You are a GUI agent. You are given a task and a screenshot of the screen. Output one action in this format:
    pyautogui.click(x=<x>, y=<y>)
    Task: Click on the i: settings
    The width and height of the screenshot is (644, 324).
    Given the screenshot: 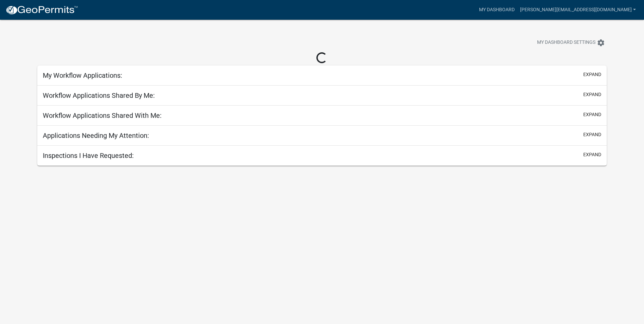 What is the action you would take?
    pyautogui.click(x=601, y=43)
    